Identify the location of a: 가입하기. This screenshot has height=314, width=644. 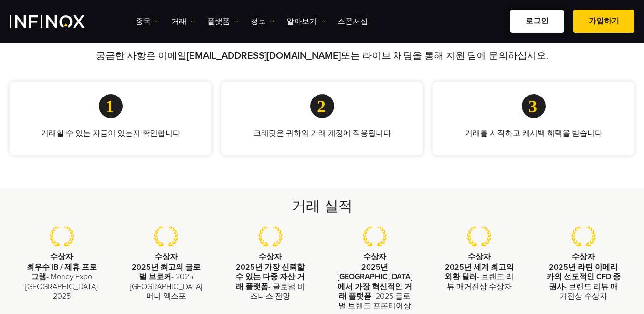
(604, 21).